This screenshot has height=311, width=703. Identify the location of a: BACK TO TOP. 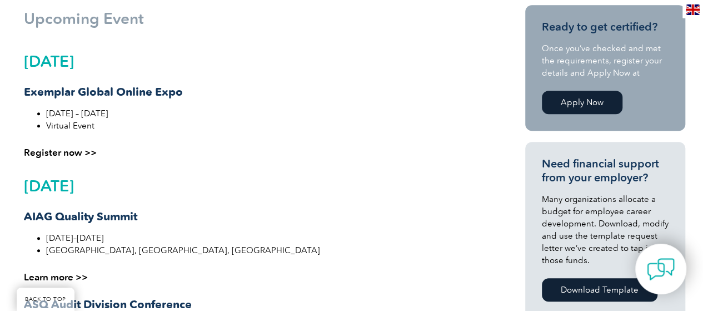
(46, 299).